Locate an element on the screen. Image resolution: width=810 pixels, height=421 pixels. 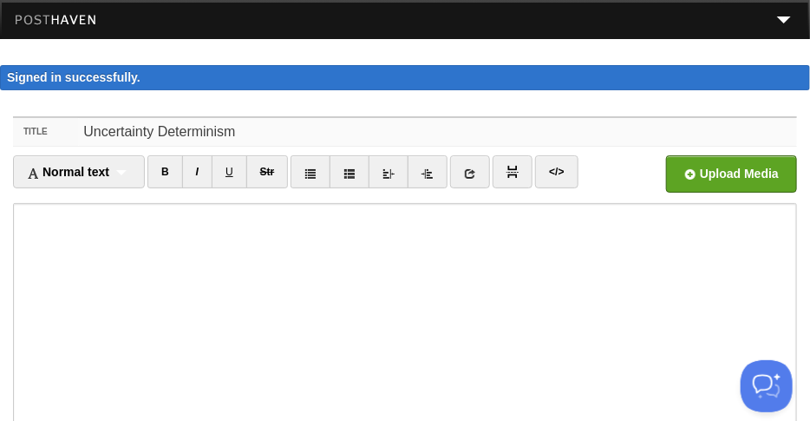
a: I is located at coordinates (197, 172).